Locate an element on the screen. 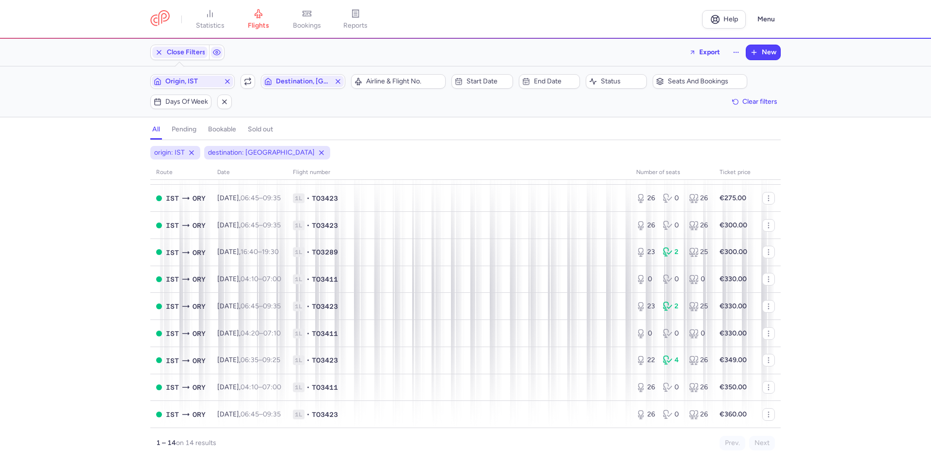 The height and width of the screenshot is (462, 931). span: Days of week is located at coordinates (187, 102).